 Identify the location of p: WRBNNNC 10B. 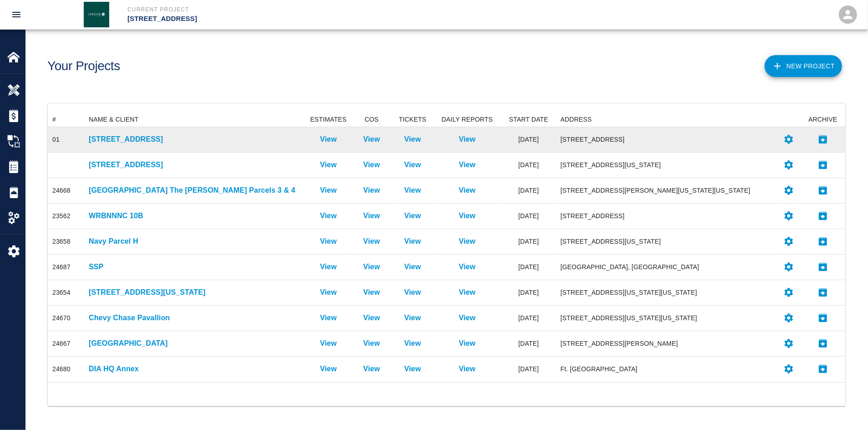
(195, 216).